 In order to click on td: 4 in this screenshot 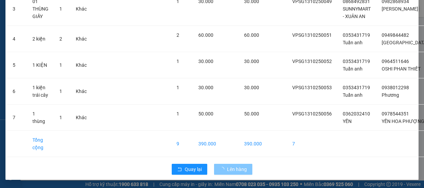, I will do `click(17, 39)`.